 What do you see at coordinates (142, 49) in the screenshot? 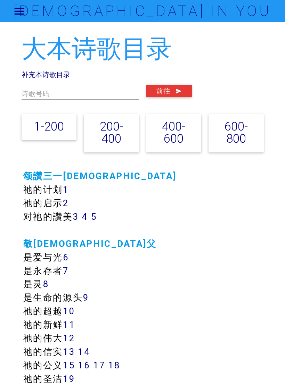
I see `h2: 大本诗歌目录` at bounding box center [142, 49].